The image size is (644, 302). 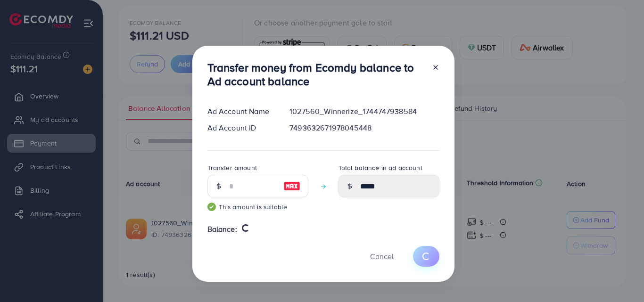 What do you see at coordinates (258, 207) in the screenshot?
I see `small: This amount is suitable` at bounding box center [258, 207].